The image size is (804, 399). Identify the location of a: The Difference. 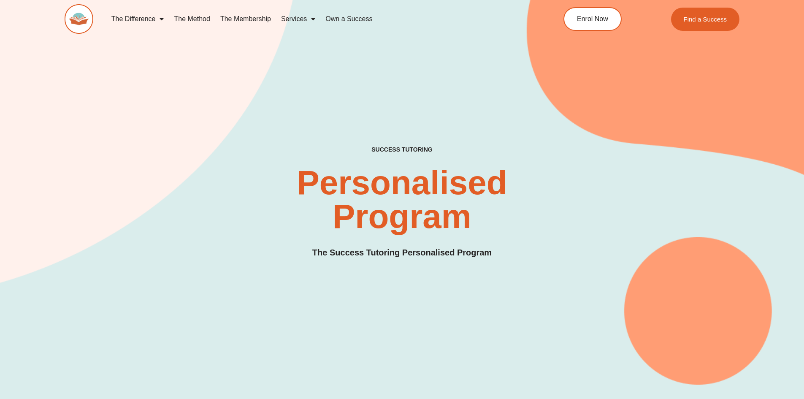
(138, 19).